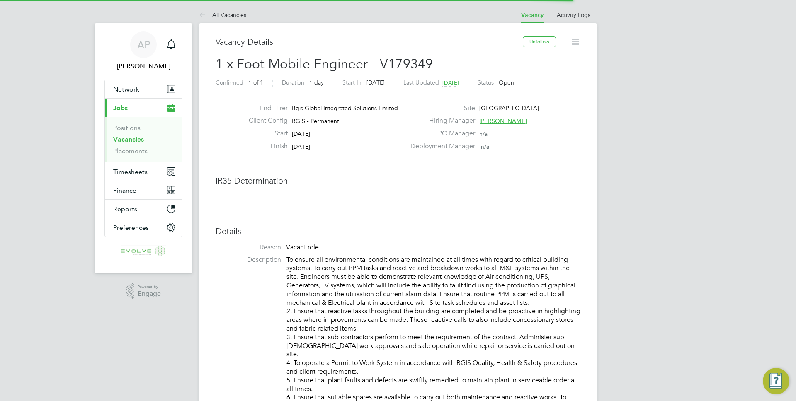  Describe the element at coordinates (369, 42) in the screenshot. I see `h3: Vacancy Details` at that location.